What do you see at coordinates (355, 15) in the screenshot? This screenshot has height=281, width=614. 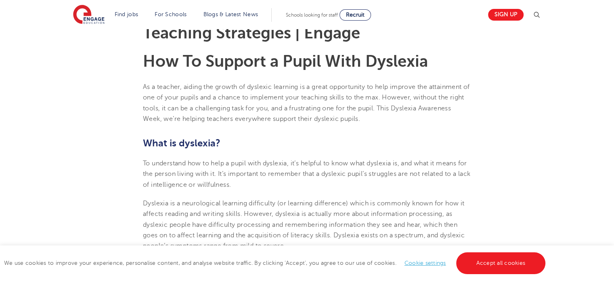 I see `a: Recruit` at bounding box center [355, 15].